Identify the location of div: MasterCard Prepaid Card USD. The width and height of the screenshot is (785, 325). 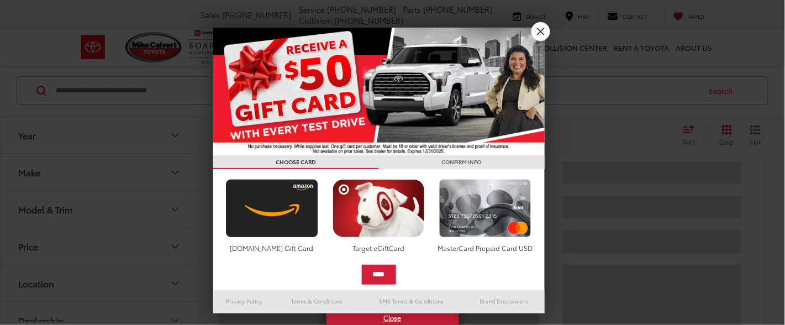
(485, 247).